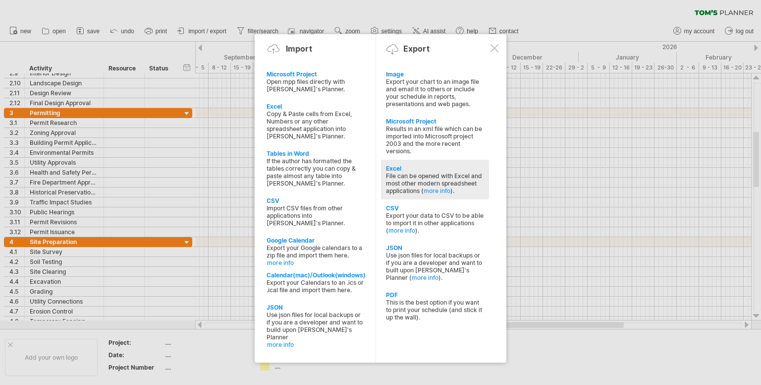 Image resolution: width=761 pixels, height=385 pixels. I want to click on div: Microsoft Project, so click(435, 121).